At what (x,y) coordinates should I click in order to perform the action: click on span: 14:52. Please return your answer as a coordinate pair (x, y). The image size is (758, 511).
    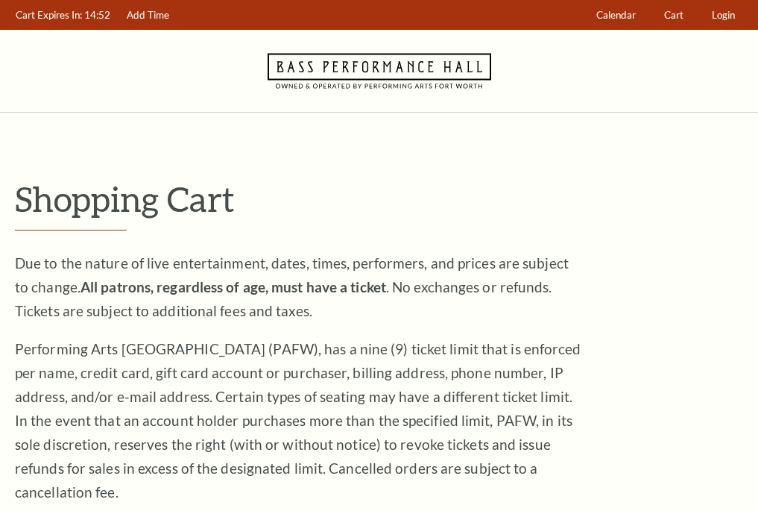
    Looking at the image, I should click on (97, 15).